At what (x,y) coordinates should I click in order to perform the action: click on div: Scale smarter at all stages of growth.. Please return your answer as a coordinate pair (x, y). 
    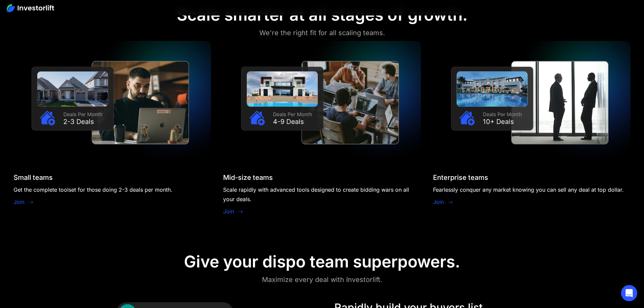
    Looking at the image, I should click on (322, 15).